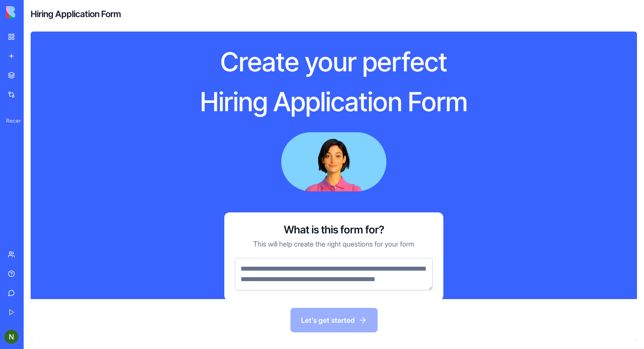  What do you see at coordinates (334, 244) in the screenshot?
I see `p: This will help create the right questions for your form` at bounding box center [334, 244].